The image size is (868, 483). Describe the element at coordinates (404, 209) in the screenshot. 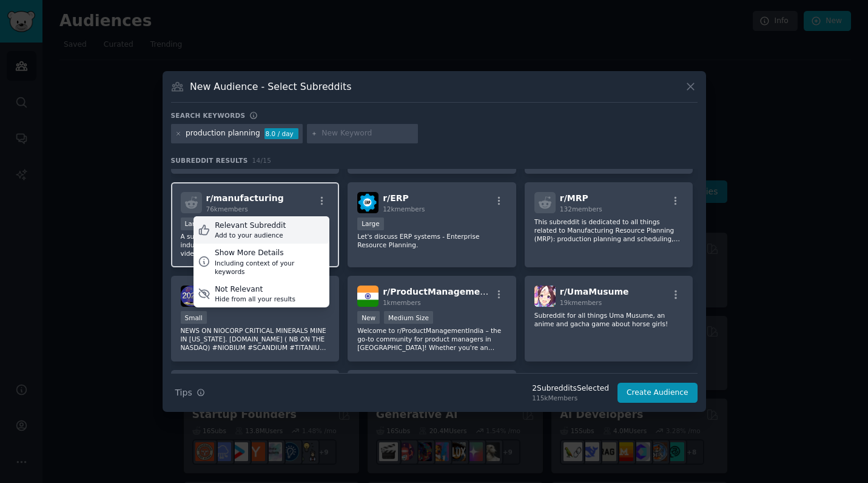

I see `span: 12k members` at that location.